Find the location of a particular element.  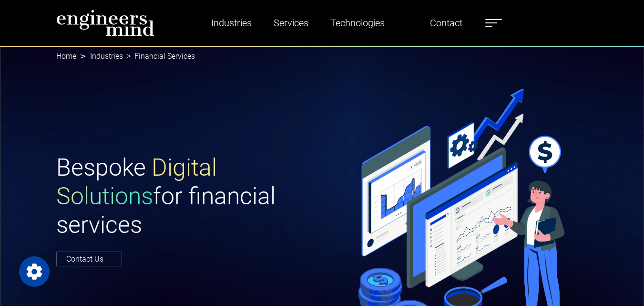

a: Technologies is located at coordinates (358, 23).